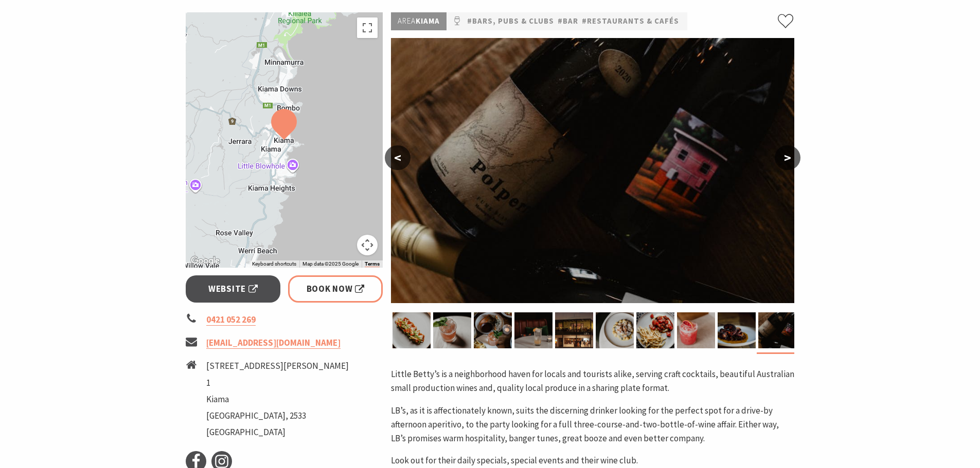  Describe the element at coordinates (406, 20) in the screenshot. I see `span: Area` at that location.